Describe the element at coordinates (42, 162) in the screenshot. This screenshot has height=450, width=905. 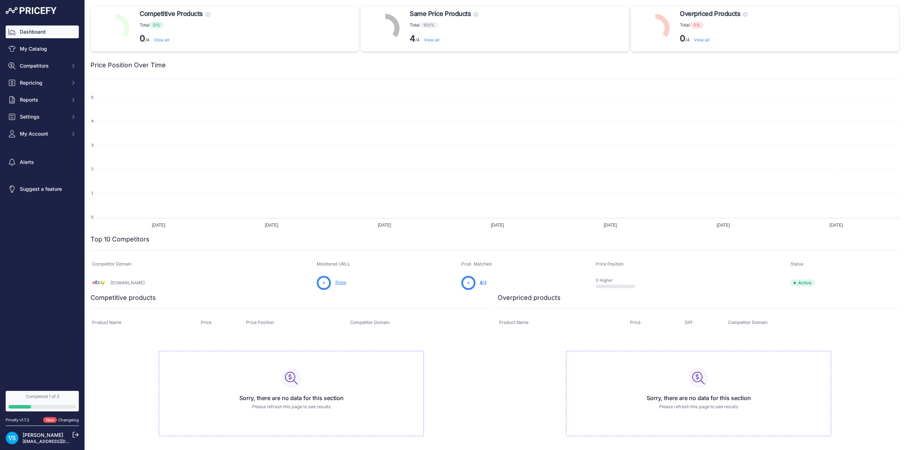
I see `a: Alerts` at that location.